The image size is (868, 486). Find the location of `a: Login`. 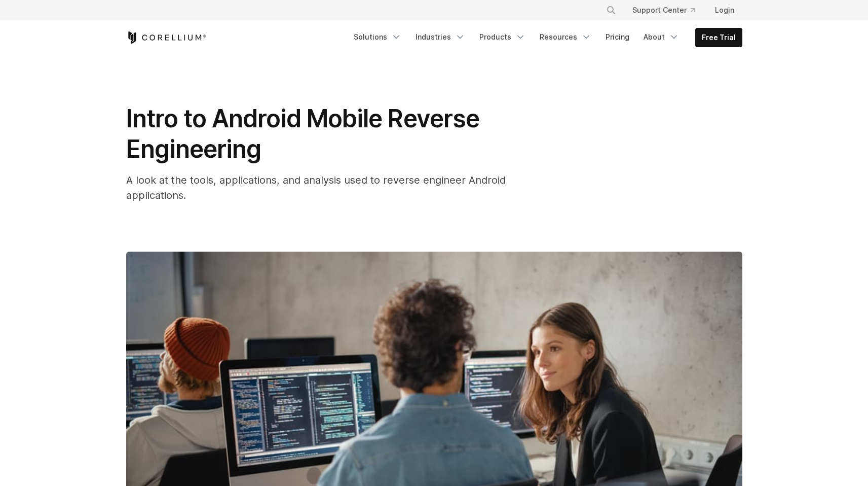

a: Login is located at coordinates (725, 10).